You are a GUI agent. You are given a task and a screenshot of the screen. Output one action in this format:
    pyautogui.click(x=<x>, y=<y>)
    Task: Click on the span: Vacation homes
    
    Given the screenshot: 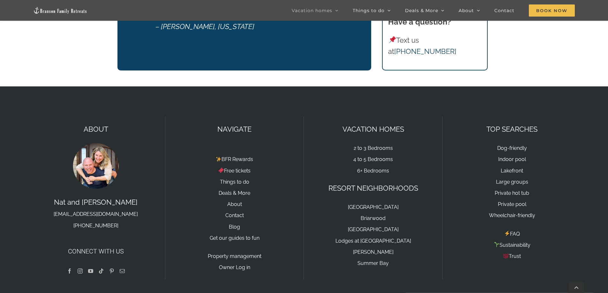 What is the action you would take?
    pyautogui.click(x=312, y=11)
    